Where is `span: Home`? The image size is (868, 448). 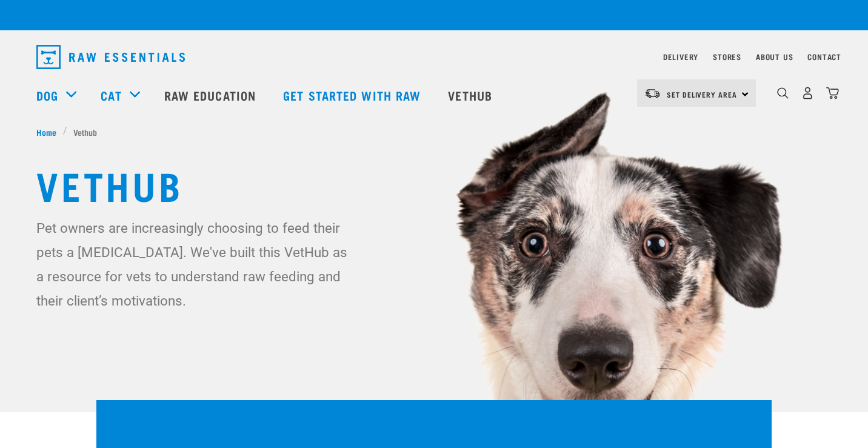
span: Home is located at coordinates (46, 131).